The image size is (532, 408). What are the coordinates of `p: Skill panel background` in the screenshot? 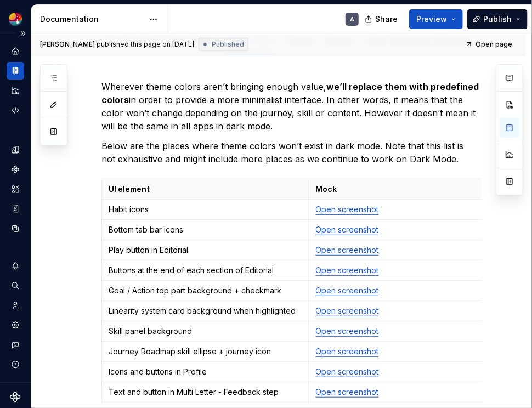 It's located at (205, 331).